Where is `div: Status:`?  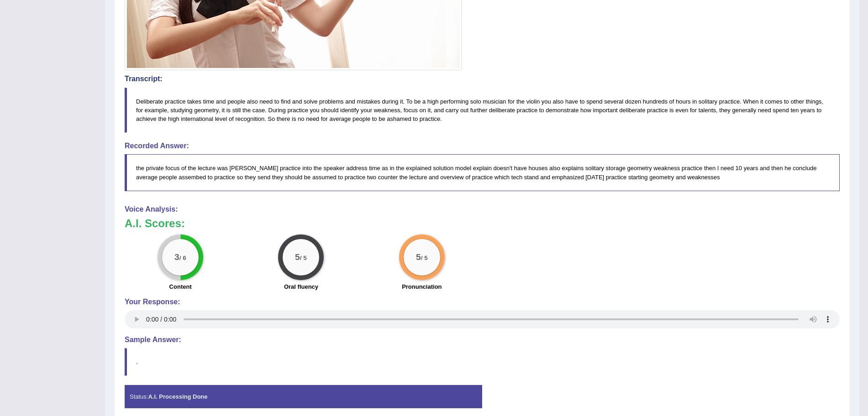 div: Status: is located at coordinates (303, 396).